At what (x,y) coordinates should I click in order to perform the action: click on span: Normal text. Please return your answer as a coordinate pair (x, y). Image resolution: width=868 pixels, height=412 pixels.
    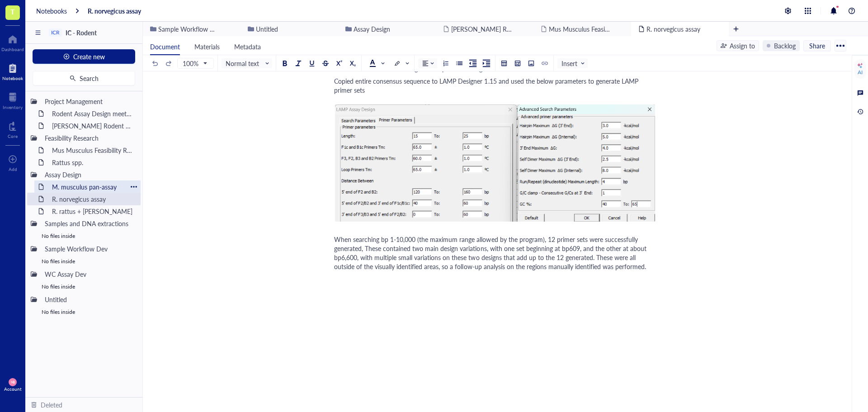
    Looking at the image, I should click on (248, 63).